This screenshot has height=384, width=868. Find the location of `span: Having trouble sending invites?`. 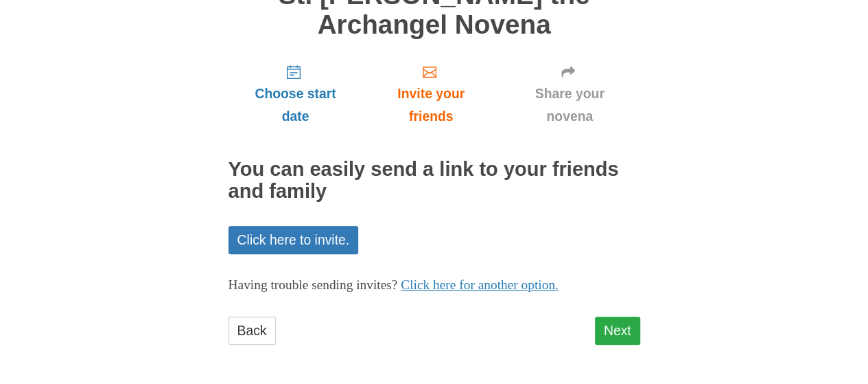

span: Having trouble sending invites? is located at coordinates (313, 285).